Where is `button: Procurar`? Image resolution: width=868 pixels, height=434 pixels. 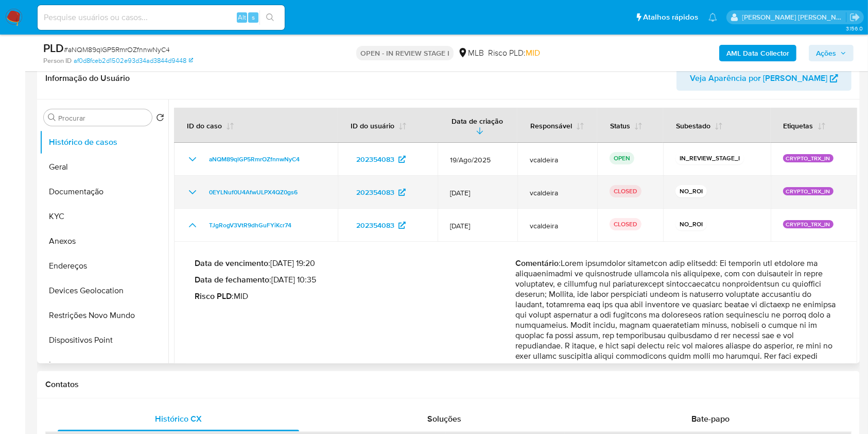
button: Procurar is located at coordinates (52, 117).